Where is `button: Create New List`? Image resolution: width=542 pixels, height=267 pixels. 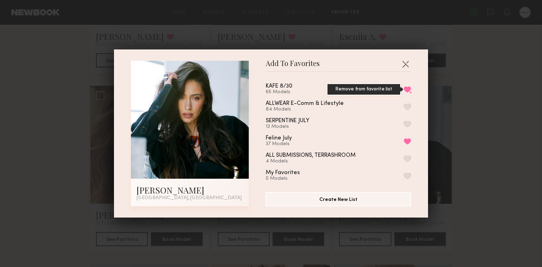 button: Create New List is located at coordinates (339, 199).